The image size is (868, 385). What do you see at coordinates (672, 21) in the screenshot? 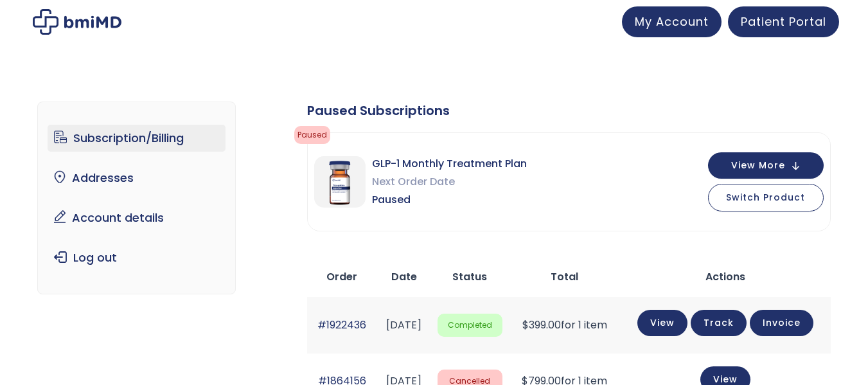
I see `span: My Account` at bounding box center [672, 21].